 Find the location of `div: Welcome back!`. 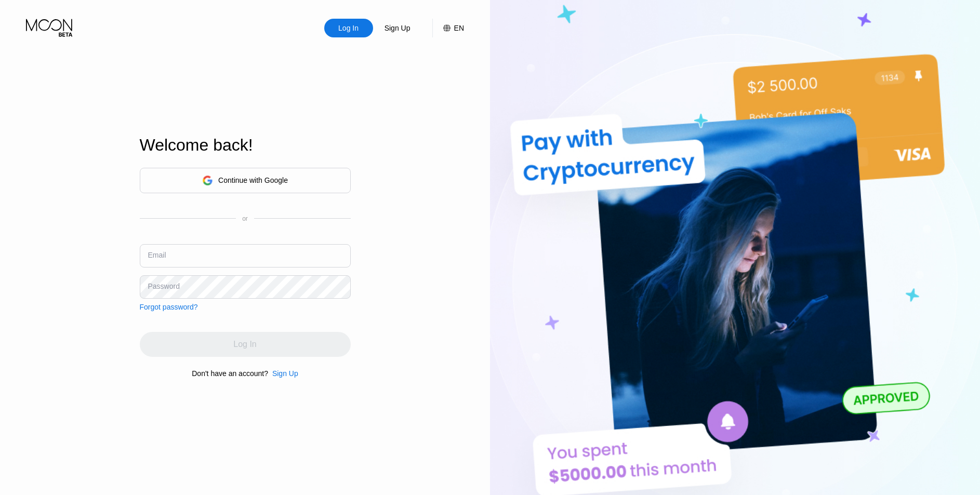

div: Welcome back! is located at coordinates (245, 145).